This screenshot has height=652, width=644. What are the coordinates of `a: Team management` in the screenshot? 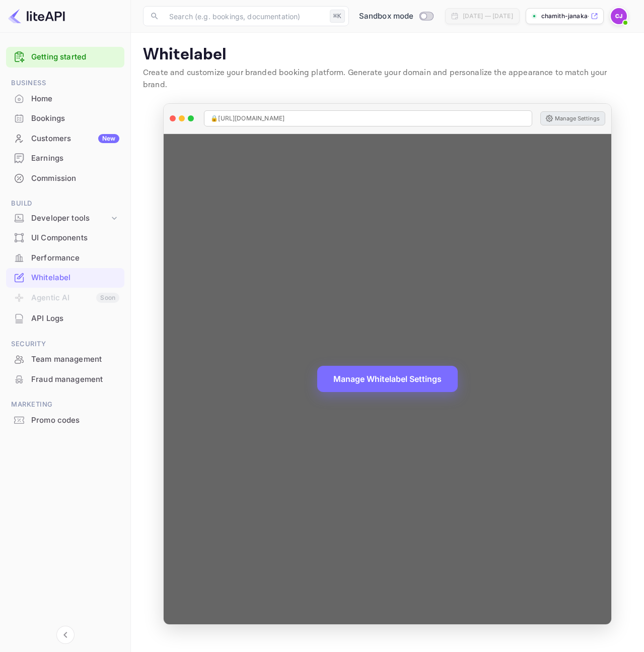 It's located at (65, 358).